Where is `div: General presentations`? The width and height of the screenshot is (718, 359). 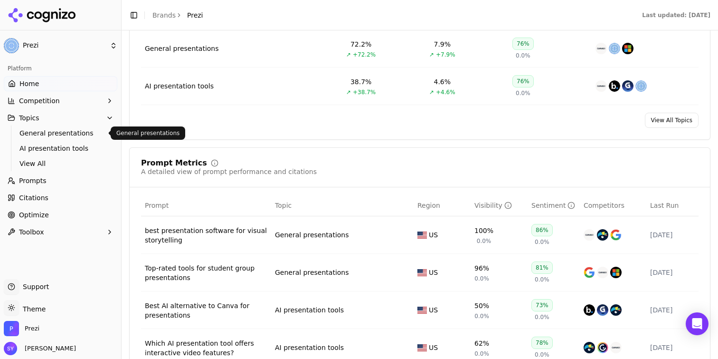 div: General presentations is located at coordinates (182, 48).